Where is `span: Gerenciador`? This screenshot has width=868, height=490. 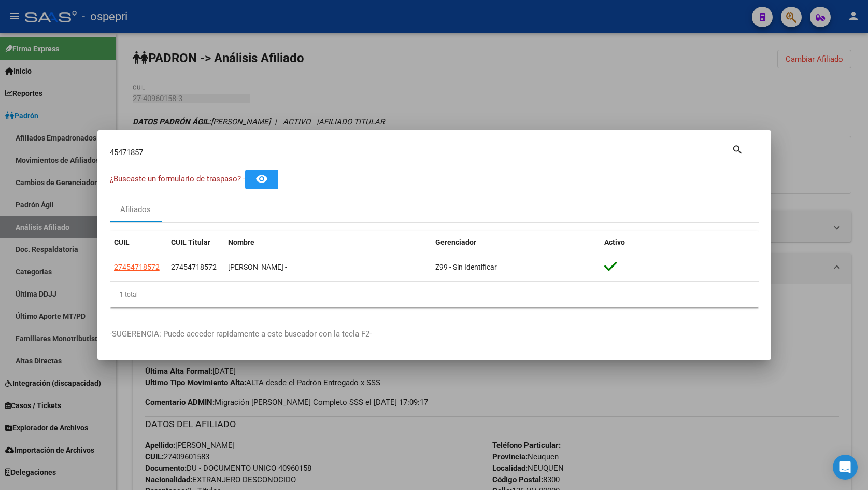
span: Gerenciador is located at coordinates (455, 242).